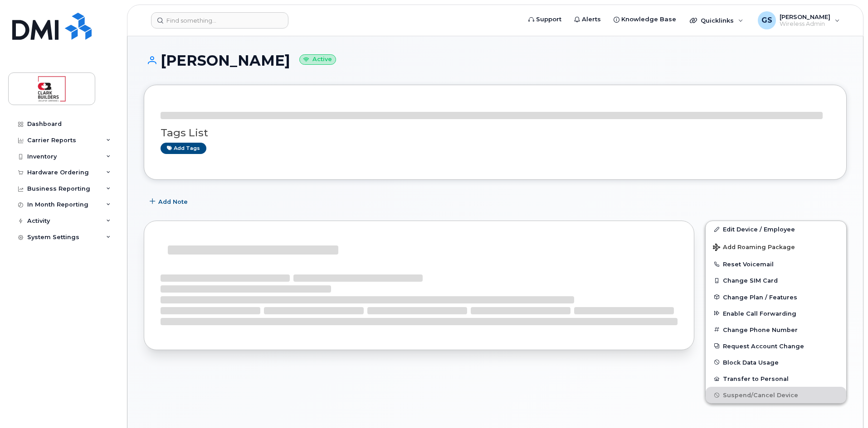  What do you see at coordinates (760, 297) in the screenshot?
I see `span: Change Plan / Features` at bounding box center [760, 297].